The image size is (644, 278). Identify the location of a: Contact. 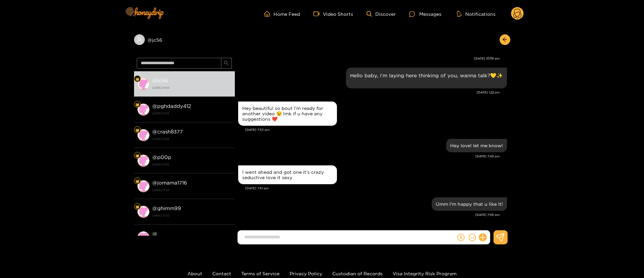
(222, 274).